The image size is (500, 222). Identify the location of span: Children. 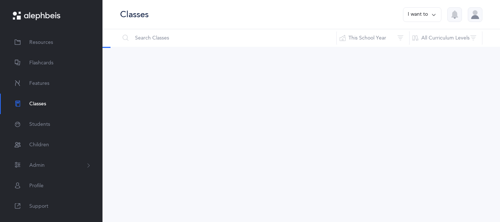
(39, 145).